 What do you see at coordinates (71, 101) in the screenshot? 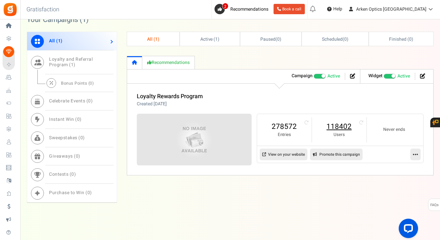
I see `span: Celebrate Events ( )` at bounding box center [71, 101].